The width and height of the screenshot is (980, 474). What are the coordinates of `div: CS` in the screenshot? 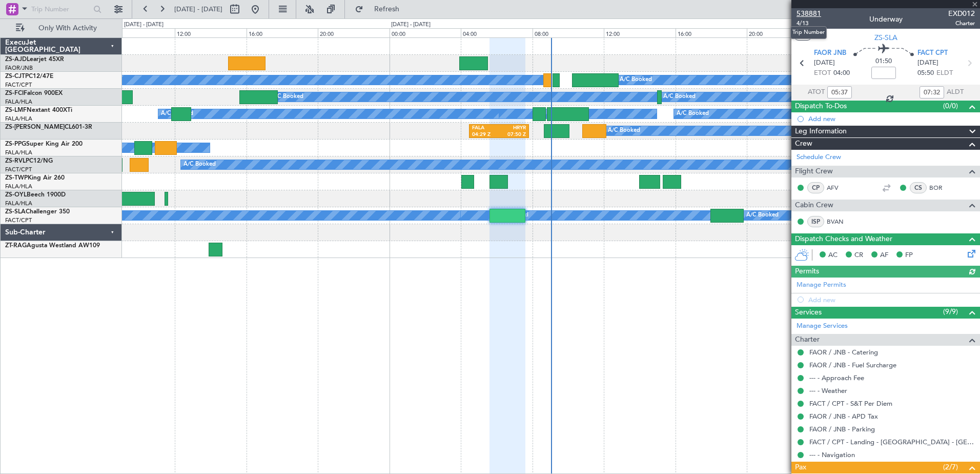 It's located at (918, 187).